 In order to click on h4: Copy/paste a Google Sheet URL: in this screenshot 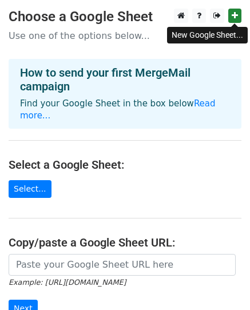, I will do `click(125, 242)`.